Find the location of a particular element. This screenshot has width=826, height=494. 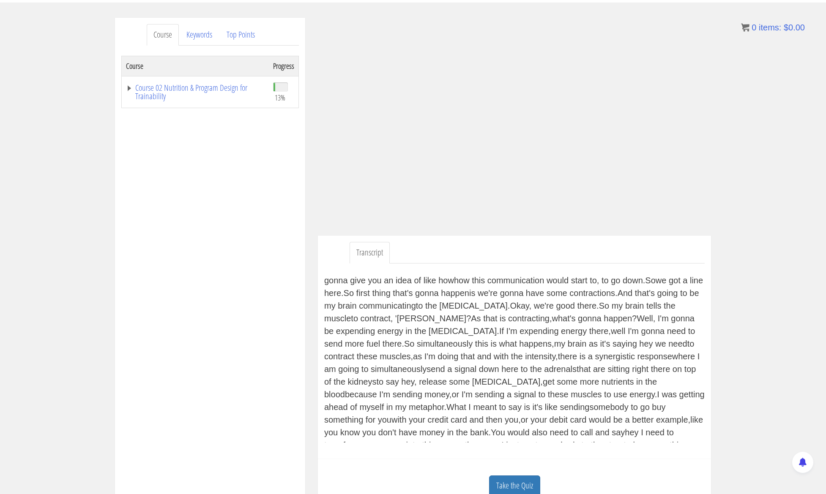

th: Progress is located at coordinates (283, 66).